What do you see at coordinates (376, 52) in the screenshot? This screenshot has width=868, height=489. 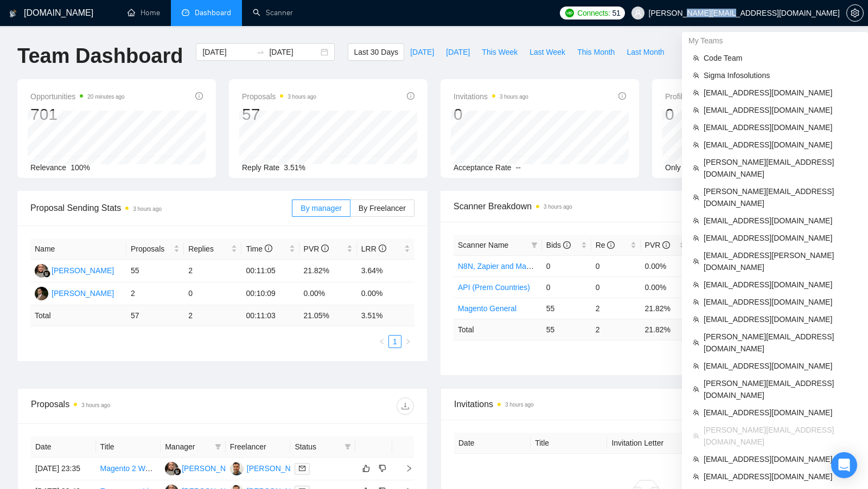 I see `button: Last 30 Days` at bounding box center [376, 52].